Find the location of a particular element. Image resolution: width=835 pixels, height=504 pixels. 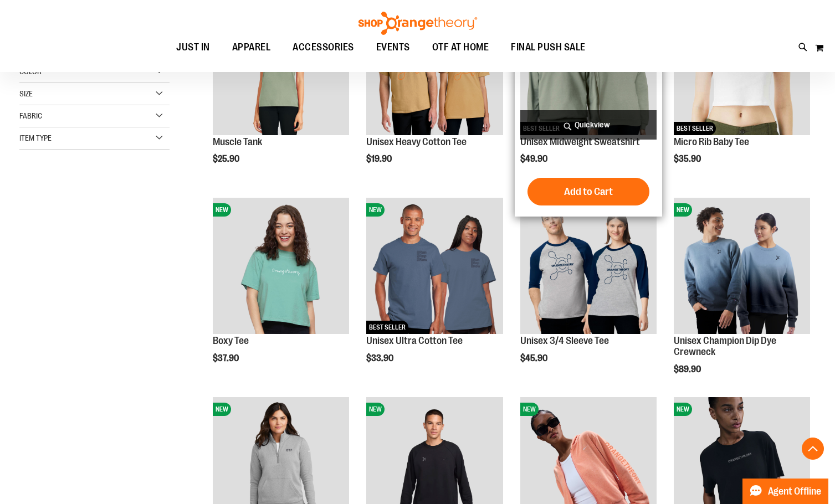

a: Unisex 3/4 Sleeve TeeNEW is located at coordinates (588, 266).